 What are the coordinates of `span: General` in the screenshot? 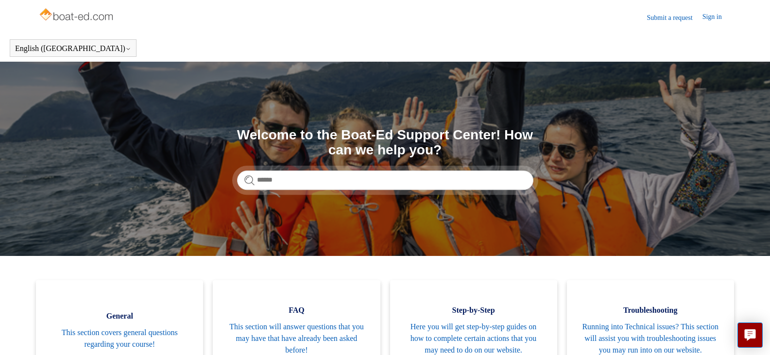 It's located at (120, 316).